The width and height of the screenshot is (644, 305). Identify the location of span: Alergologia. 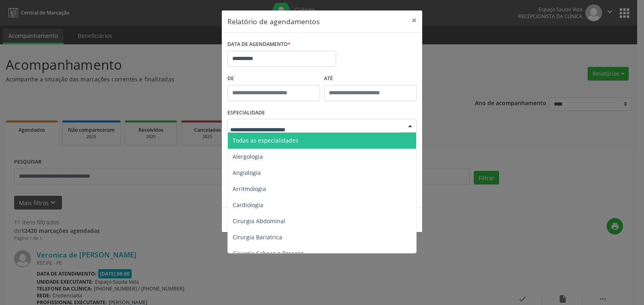
(247, 156).